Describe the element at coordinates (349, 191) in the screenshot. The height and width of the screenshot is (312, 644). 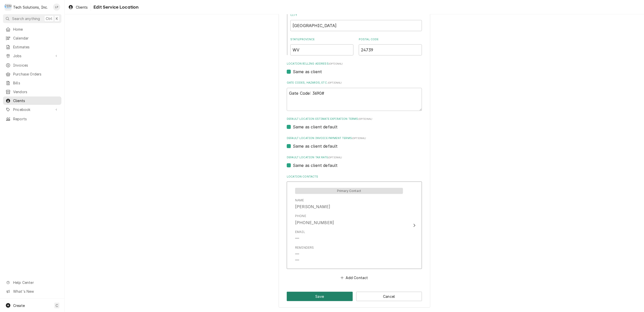
I see `span: Primary Contact` at that location.